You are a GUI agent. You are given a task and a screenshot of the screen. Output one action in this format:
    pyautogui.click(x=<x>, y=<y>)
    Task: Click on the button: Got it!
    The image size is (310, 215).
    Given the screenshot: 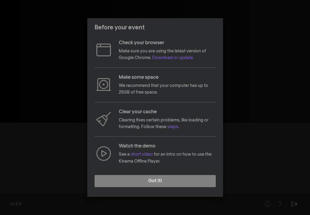 What is the action you would take?
    pyautogui.click(x=155, y=181)
    